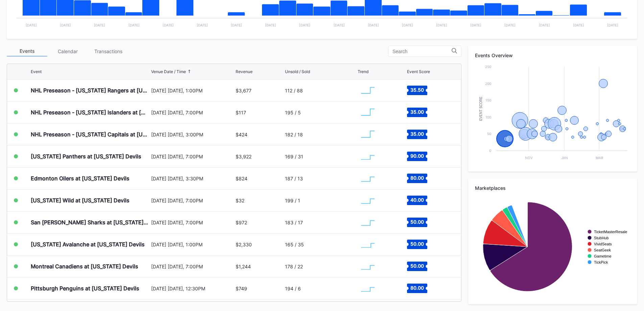 The height and width of the screenshot is (311, 644). What do you see at coordinates (552, 188) in the screenshot?
I see `div: Marketplaces` at bounding box center [552, 188].